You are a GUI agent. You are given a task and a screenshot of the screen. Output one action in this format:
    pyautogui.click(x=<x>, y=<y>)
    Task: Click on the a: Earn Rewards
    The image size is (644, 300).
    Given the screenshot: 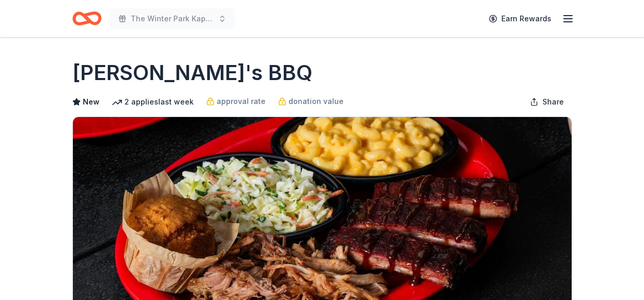 What is the action you would take?
    pyautogui.click(x=520, y=19)
    